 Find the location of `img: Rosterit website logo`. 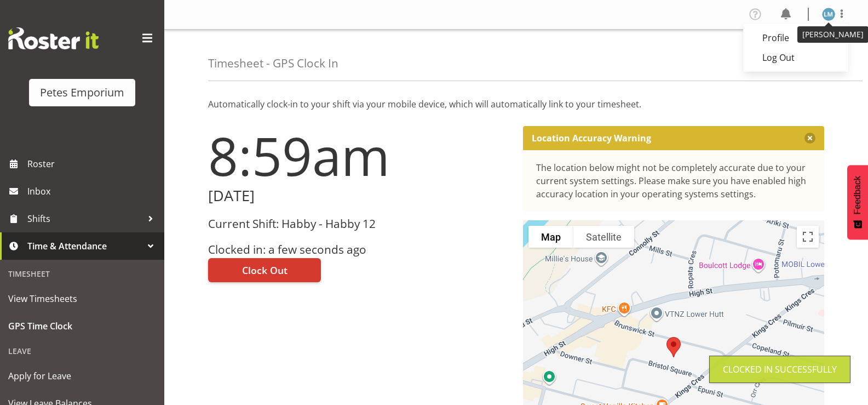

img: Rosterit website logo is located at coordinates (53, 39).